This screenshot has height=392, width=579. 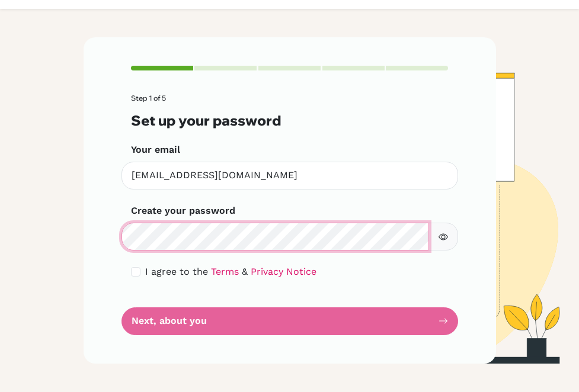 I want to click on input: Insert your email*, so click(x=290, y=175).